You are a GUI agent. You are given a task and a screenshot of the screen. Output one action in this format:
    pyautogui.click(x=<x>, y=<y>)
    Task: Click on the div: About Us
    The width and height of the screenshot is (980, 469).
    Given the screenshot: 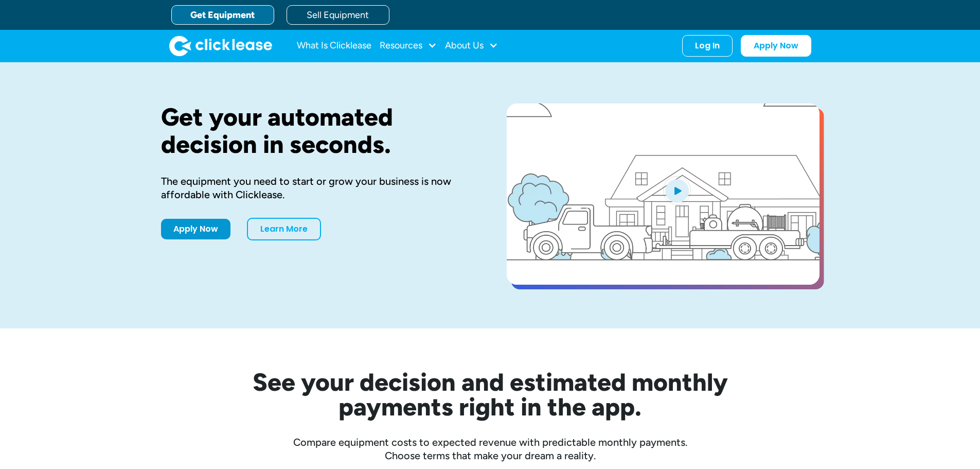 What is the action you would take?
    pyautogui.click(x=471, y=46)
    